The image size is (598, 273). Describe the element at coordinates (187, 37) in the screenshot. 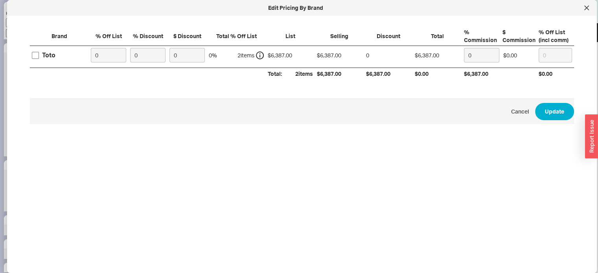

I see `div: $ Discount` at that location.